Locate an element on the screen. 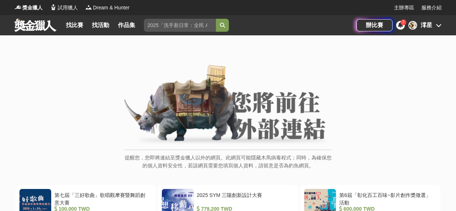 This screenshot has height=211, width=456. div: 第七屆「三好歌曲」歌唱觀摩賽暨舞蹈創意大賽 is located at coordinates (102, 198).